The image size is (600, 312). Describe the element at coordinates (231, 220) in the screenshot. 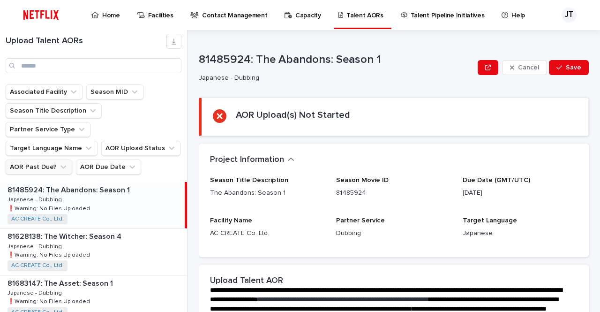

I see `span: Facility Name` at that location.